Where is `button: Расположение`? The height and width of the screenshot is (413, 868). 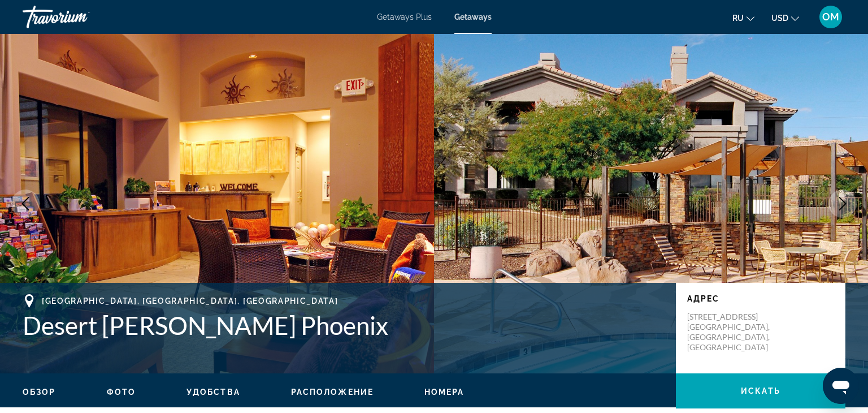 button: Расположение is located at coordinates (332, 392).